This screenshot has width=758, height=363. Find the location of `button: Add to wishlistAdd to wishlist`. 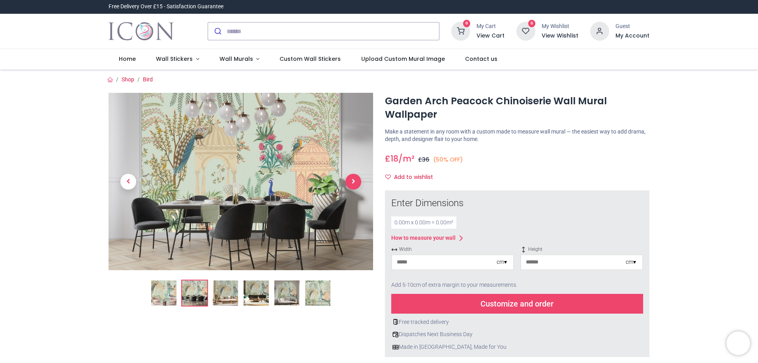

button: Add to wishlistAdd to wishlist is located at coordinates (412, 177).